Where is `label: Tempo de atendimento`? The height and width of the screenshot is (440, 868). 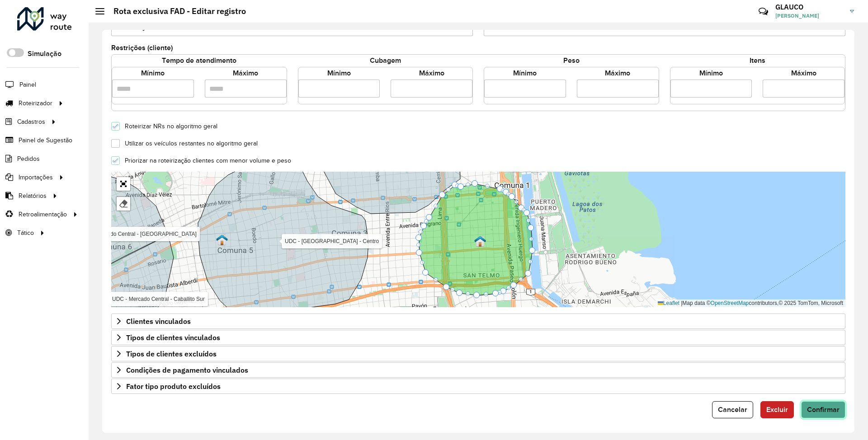 label: Tempo de atendimento is located at coordinates (199, 60).